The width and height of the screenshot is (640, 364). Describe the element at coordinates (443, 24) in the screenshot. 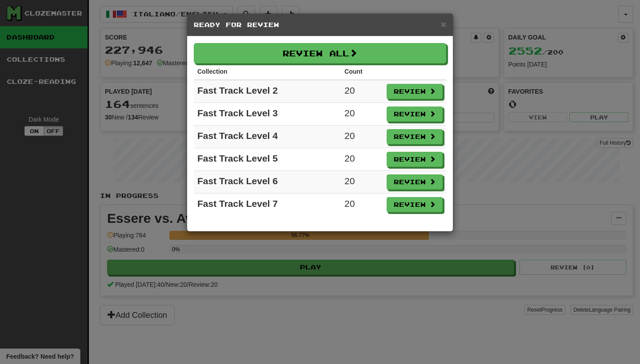

I see `button: Close` at that location.